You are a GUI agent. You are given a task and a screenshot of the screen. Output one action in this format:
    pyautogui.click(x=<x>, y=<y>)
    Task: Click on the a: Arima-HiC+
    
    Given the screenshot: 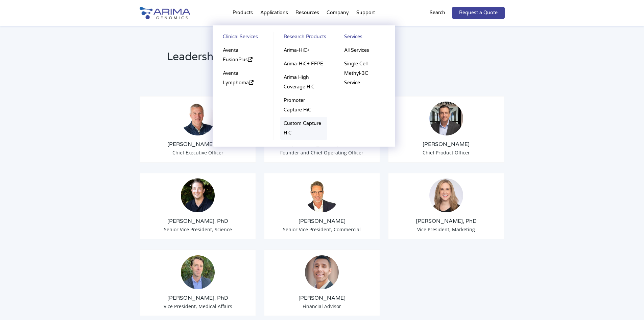 What is the action you would take?
    pyautogui.click(x=304, y=51)
    